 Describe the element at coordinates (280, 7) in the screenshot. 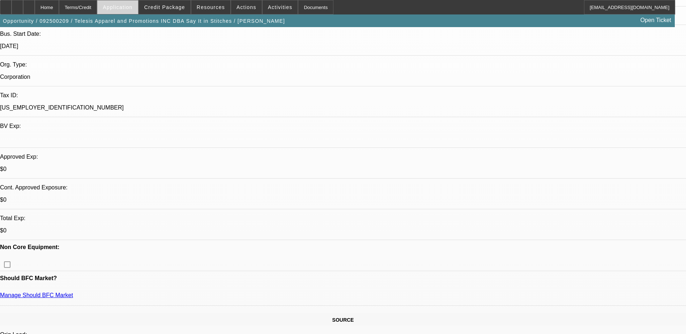

I see `span: Activities` at that location.